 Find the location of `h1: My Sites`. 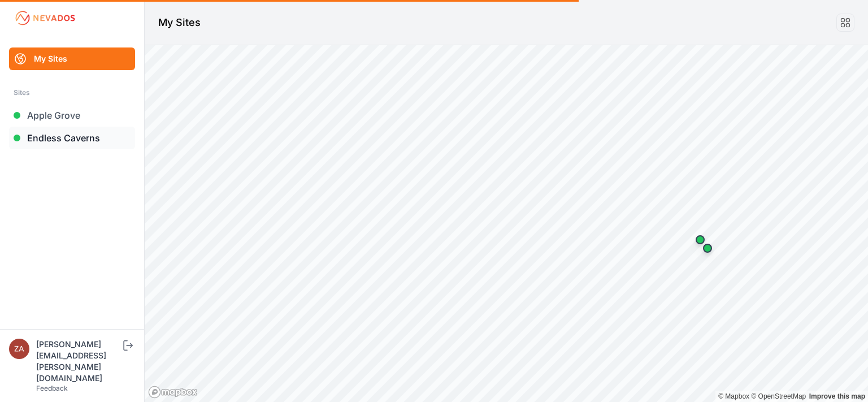

h1: My Sites is located at coordinates (179, 22).